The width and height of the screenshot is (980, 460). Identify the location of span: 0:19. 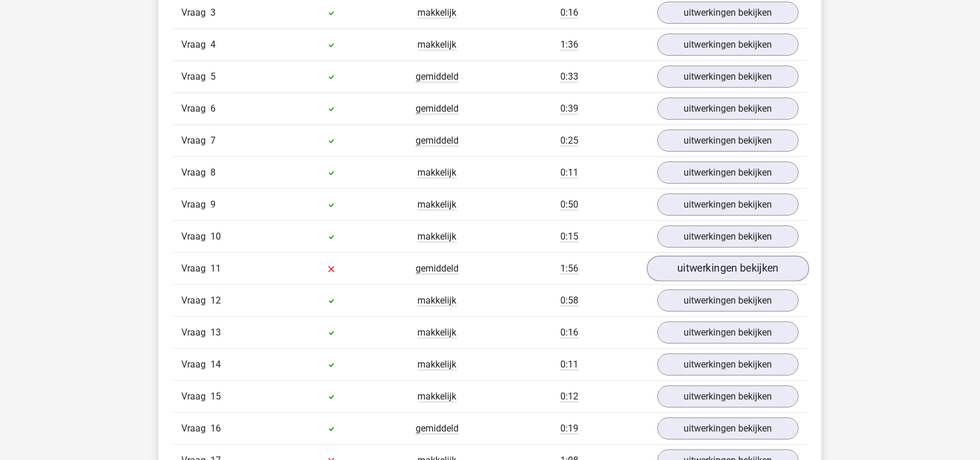
(569, 428).